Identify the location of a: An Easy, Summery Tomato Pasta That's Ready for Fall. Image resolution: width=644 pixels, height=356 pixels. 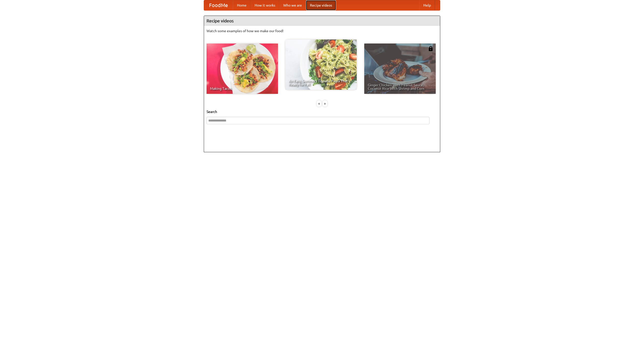
(321, 65).